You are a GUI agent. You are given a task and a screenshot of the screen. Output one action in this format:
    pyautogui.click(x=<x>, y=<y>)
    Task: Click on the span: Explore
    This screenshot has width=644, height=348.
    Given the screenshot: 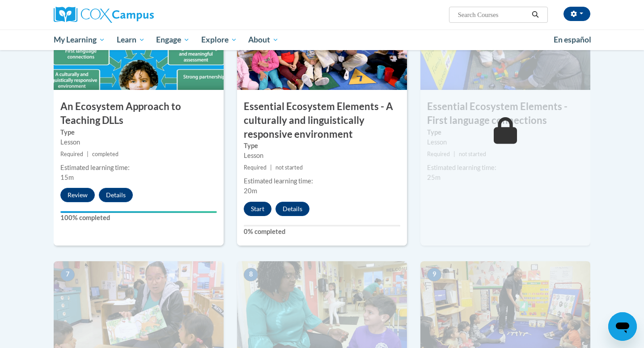 What is the action you would take?
    pyautogui.click(x=219, y=40)
    